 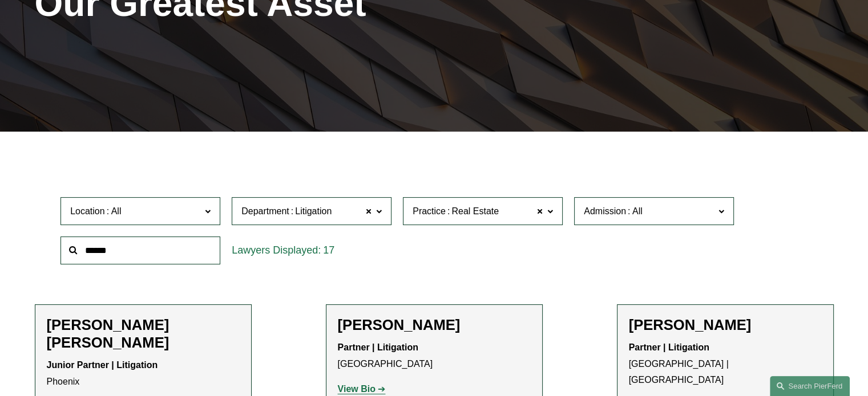 I want to click on span: Practice, so click(x=429, y=211).